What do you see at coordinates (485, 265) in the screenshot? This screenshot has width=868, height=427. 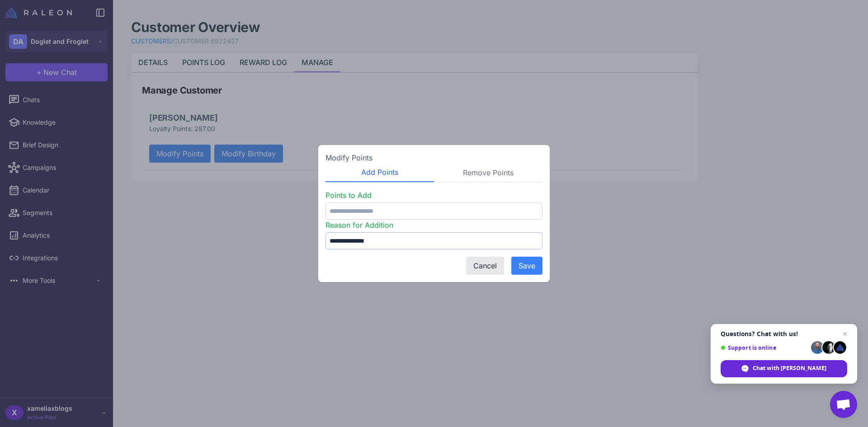 I see `button: Cancel` at bounding box center [485, 265].